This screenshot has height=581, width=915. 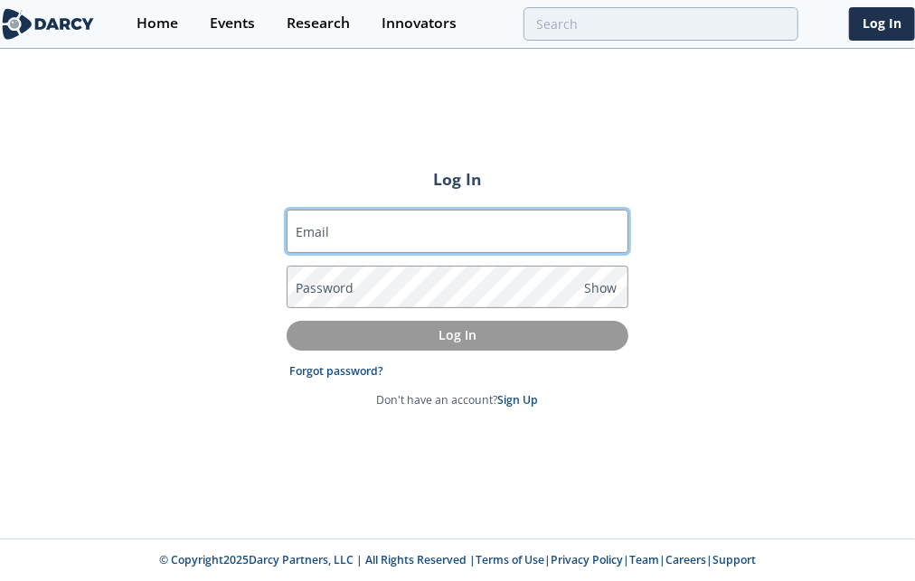 I want to click on a: Support, so click(x=734, y=559).